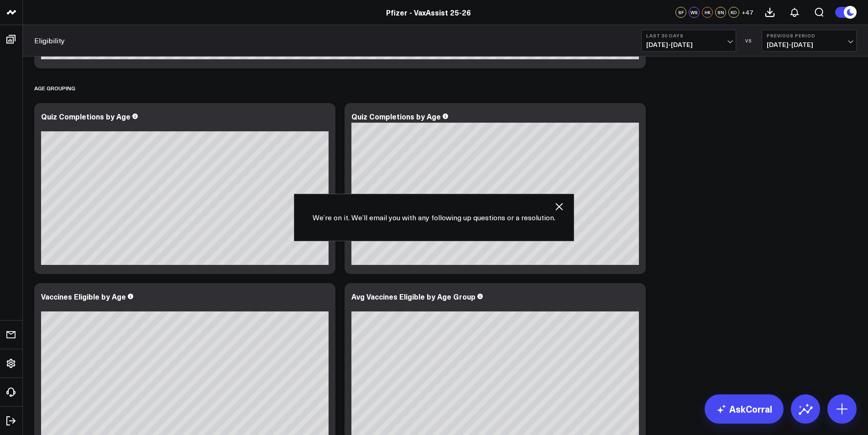 The image size is (868, 435). I want to click on span: + 47, so click(748, 12).